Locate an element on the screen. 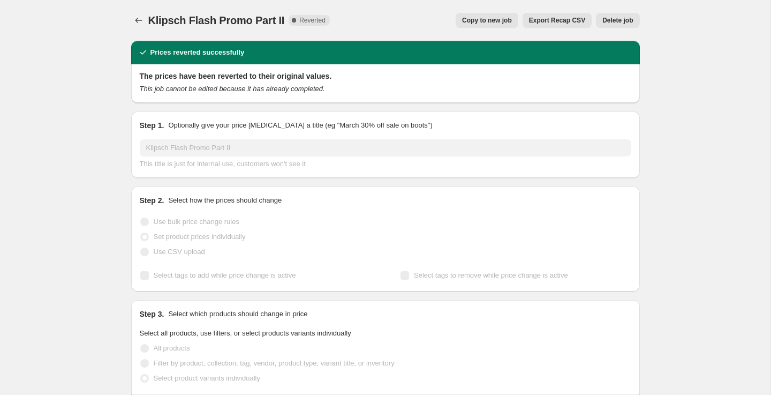 The width and height of the screenshot is (771, 395). p: Select which products should change in price is located at coordinates (238, 314).